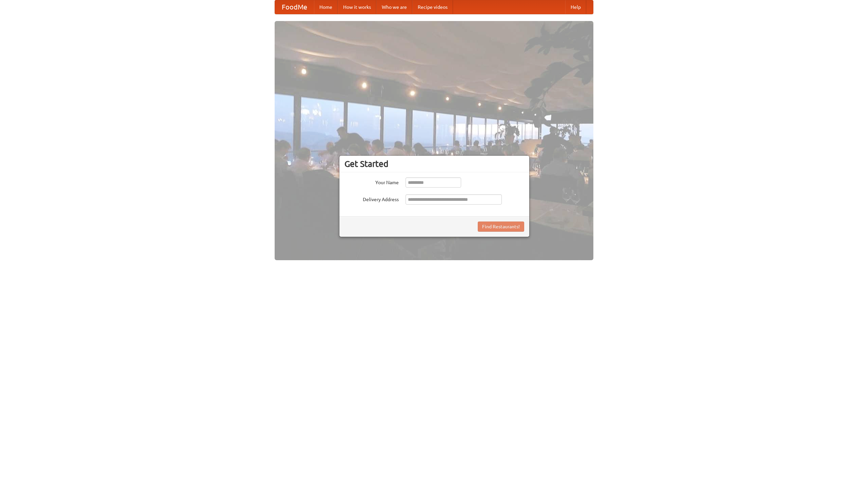  Describe the element at coordinates (501, 226) in the screenshot. I see `button: Find Restaurants!` at that location.